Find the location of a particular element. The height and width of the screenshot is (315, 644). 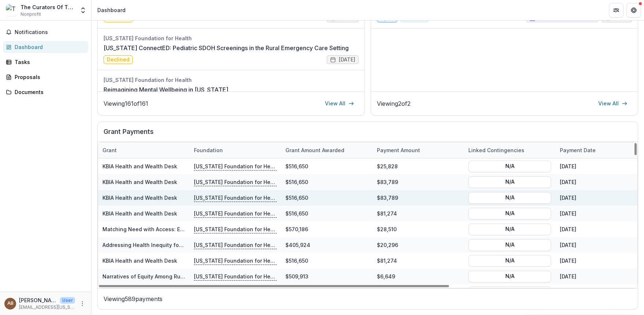

p: User is located at coordinates (67, 300).